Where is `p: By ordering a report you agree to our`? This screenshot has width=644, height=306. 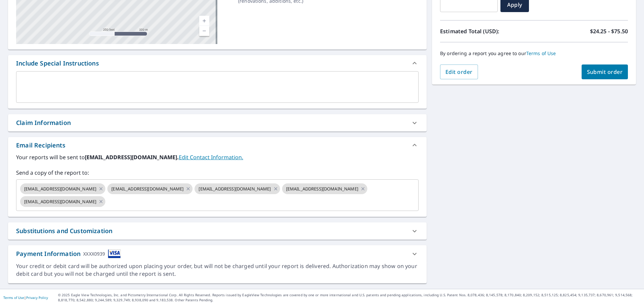 p: By ordering a report you agree to our is located at coordinates (534, 53).